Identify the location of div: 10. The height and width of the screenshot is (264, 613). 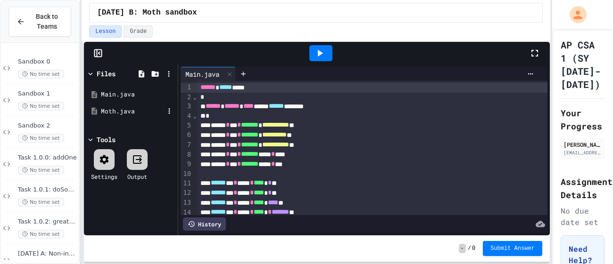
(186, 174).